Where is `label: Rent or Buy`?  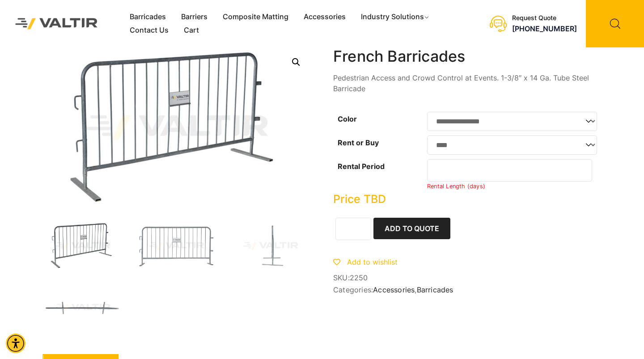 label: Rent or Buy is located at coordinates (358, 142).